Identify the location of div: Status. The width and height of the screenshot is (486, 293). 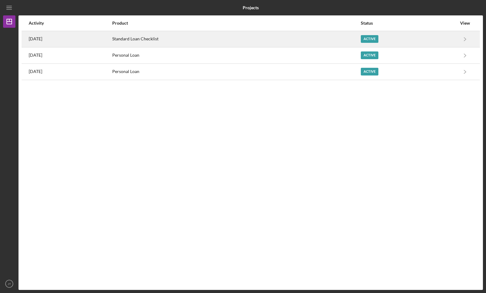
(408, 23).